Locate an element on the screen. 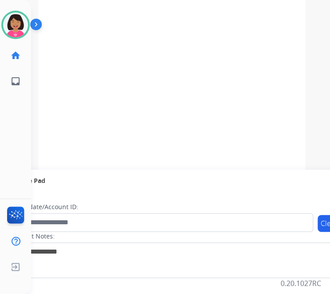 The width and height of the screenshot is (330, 294). p: 0.20.1027RC is located at coordinates (300, 283).